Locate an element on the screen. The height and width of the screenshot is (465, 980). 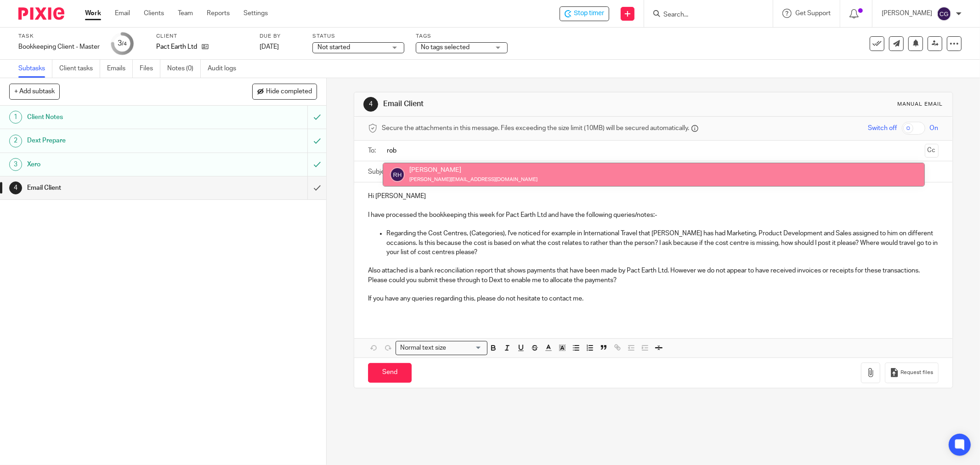
h1: Client Notes is located at coordinates (118, 117).